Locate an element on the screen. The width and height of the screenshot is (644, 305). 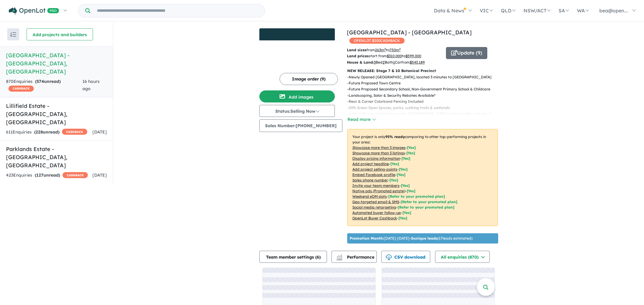
span: Performance is located at coordinates (355, 257).